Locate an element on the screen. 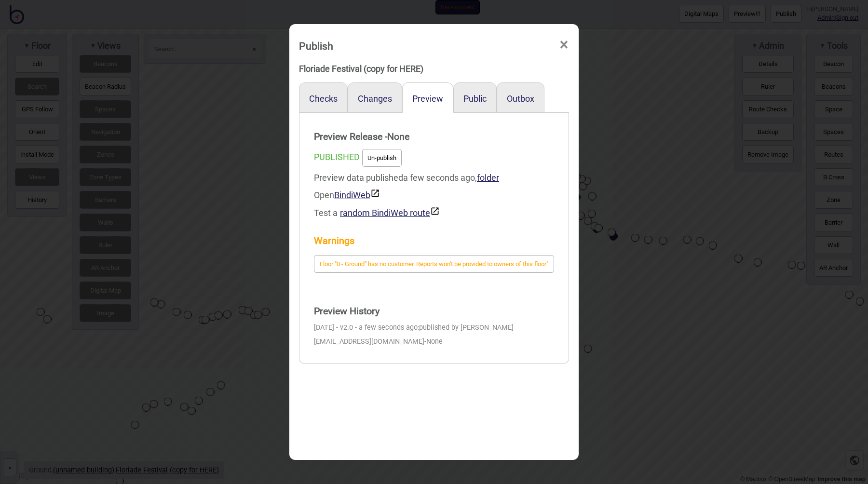 The image size is (868, 484). button: Un-publish is located at coordinates (382, 158).